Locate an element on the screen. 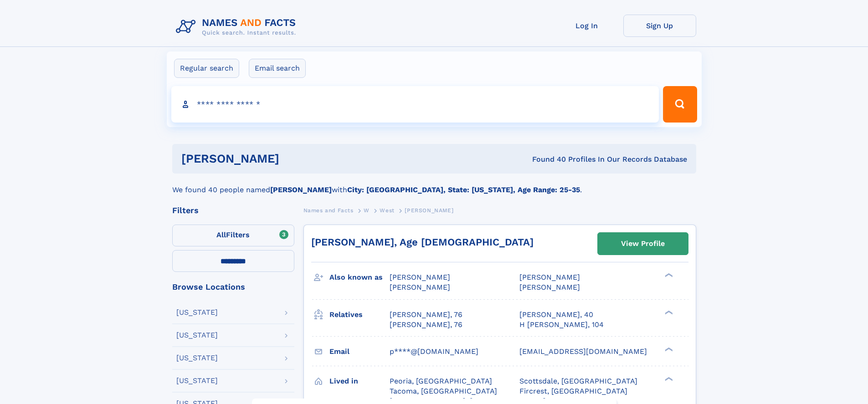 This screenshot has width=868, height=404. a: Sign Up is located at coordinates (660, 25).